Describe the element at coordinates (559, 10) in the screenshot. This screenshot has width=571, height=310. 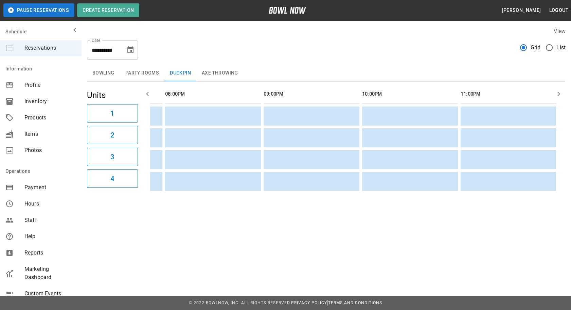
I see `button: Logout` at that location.